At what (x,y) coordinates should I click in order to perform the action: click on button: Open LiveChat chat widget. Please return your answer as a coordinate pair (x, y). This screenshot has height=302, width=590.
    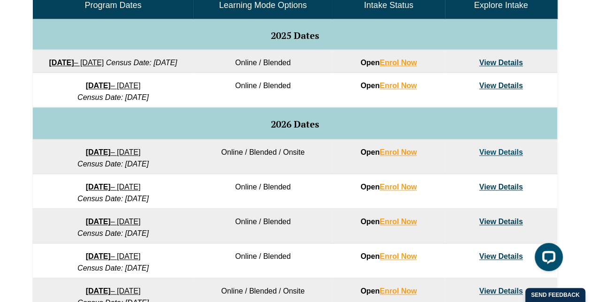
    Looking at the image, I should click on (22, 18).